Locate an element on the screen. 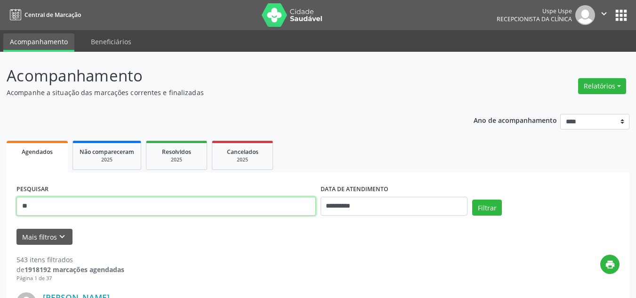 This screenshot has height=298, width=636. span: Não compareceram is located at coordinates (107, 152).